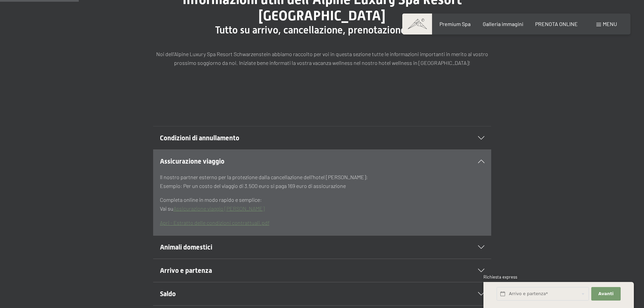 This screenshot has width=644, height=308. I want to click on span: Premium Spa, so click(455, 23).